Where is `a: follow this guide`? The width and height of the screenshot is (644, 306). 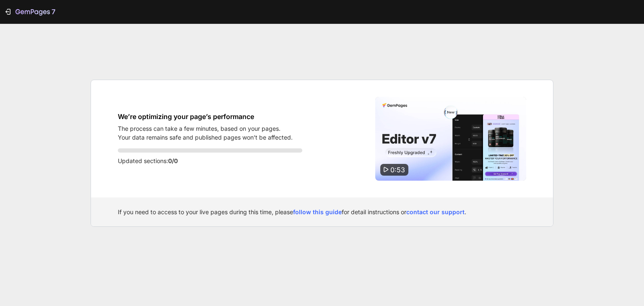 a: follow this guide is located at coordinates (318, 212).